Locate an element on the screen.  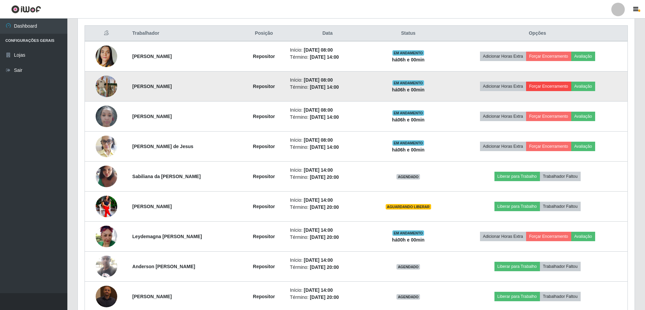
img: 1754944379156.jpeg is located at coordinates (107, 236).